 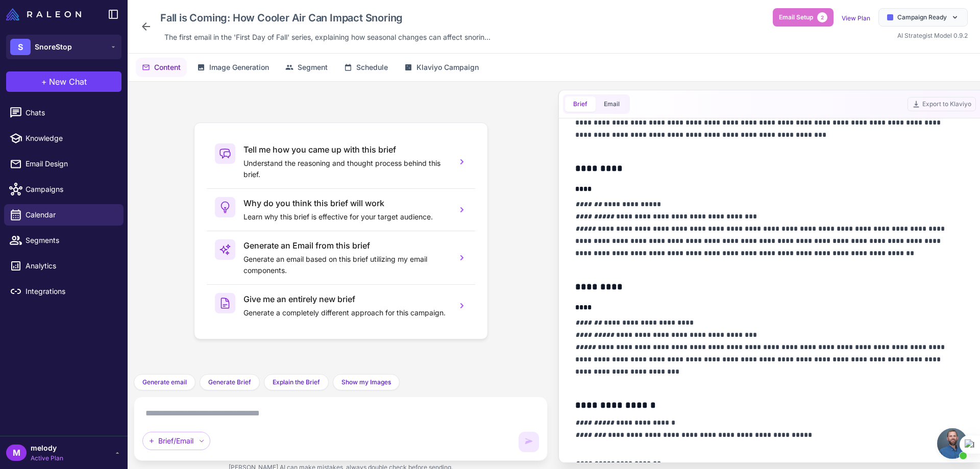 What do you see at coordinates (233, 67) in the screenshot?
I see `button: Image Generation` at bounding box center [233, 67].